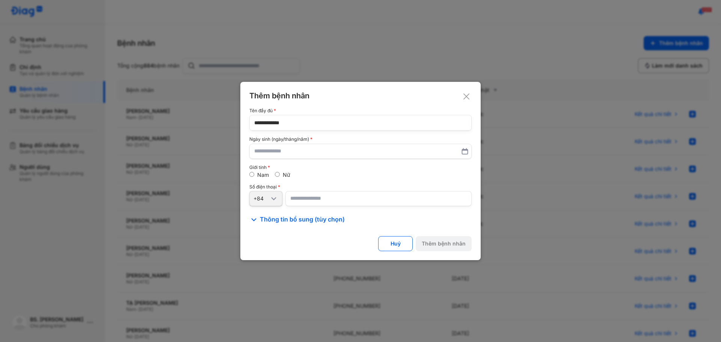 Image resolution: width=721 pixels, height=342 pixels. What do you see at coordinates (286, 175) in the screenshot?
I see `label: Nữ` at bounding box center [286, 175].